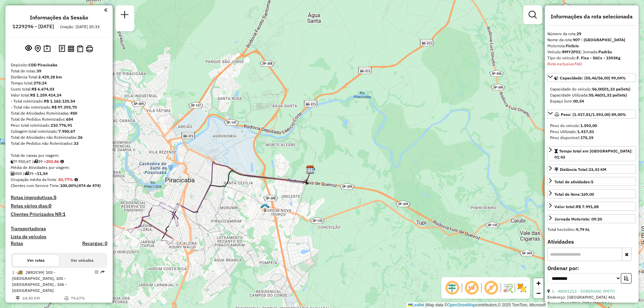  Describe the element at coordinates (592, 77) in the screenshot. I see `a: Capacidade: (55,46/56,00) 99,04%` at that location.